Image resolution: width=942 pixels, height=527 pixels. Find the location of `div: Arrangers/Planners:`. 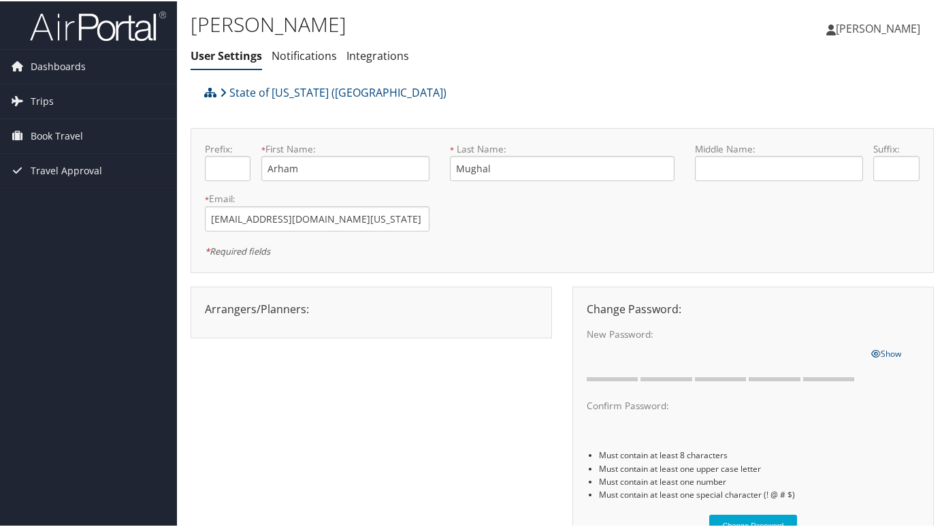

div: Arrangers/Planners: is located at coordinates (371, 308).